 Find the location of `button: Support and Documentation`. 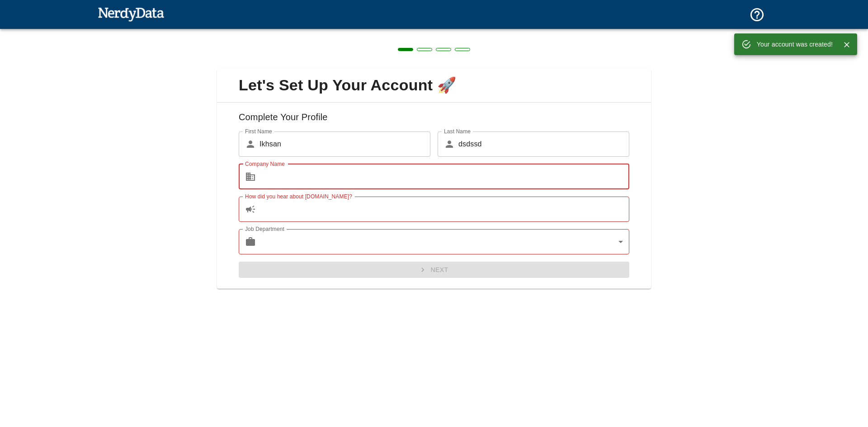

button: Support and Documentation is located at coordinates (757, 14).